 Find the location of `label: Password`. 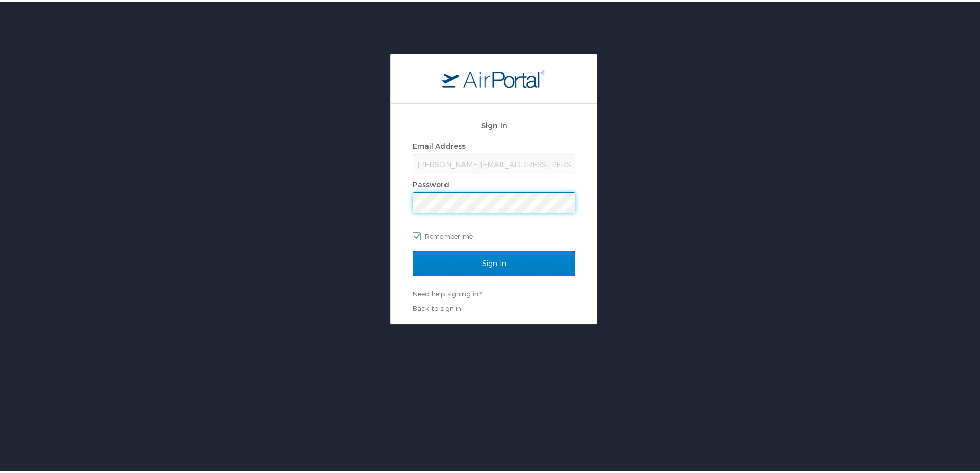

label: Password is located at coordinates (430, 182).